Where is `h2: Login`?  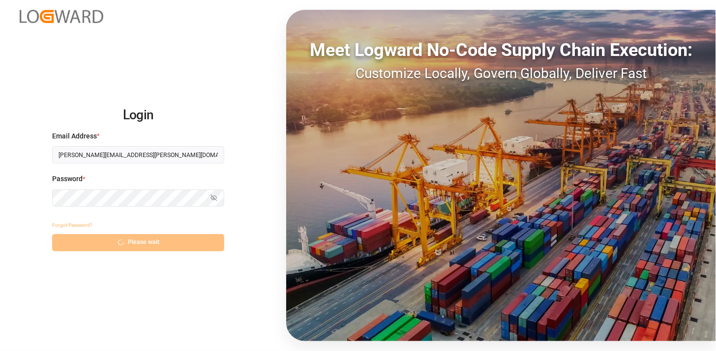
h2: Login is located at coordinates (138, 115).